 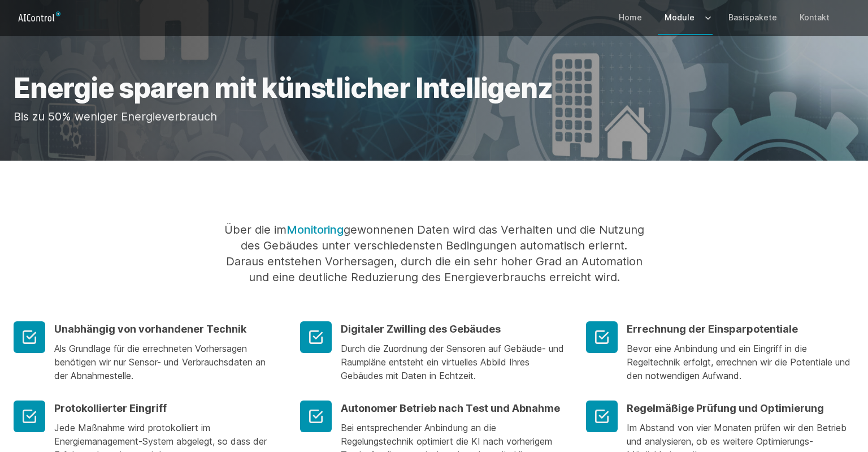 What do you see at coordinates (630, 18) in the screenshot?
I see `a: Home` at bounding box center [630, 18].